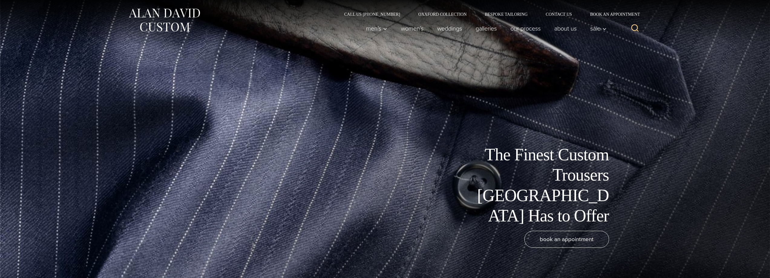 This screenshot has width=770, height=278. I want to click on a: Women’s, so click(412, 28).